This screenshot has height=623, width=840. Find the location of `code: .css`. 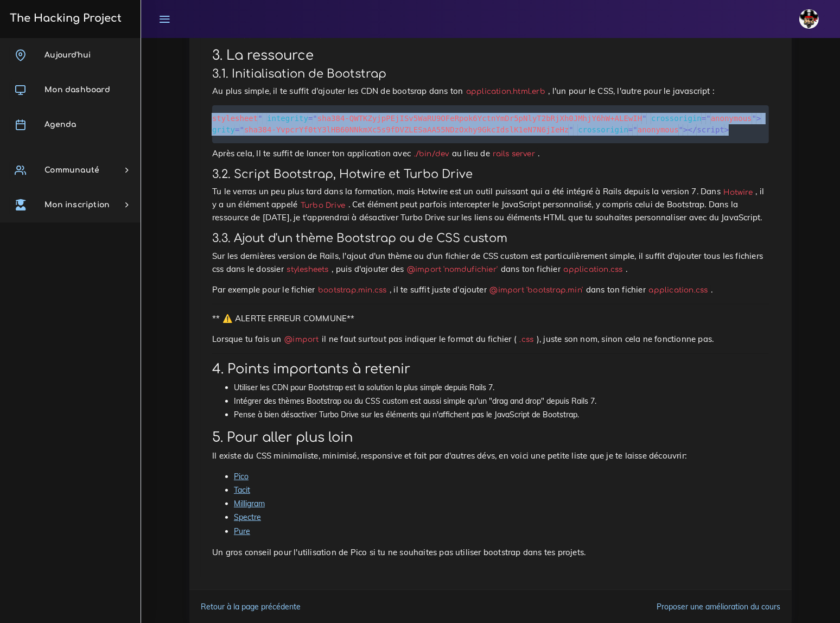

code: .css is located at coordinates (526, 339).